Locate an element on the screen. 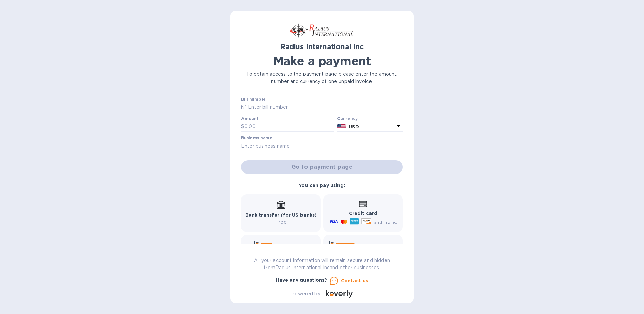 The height and width of the screenshot is (314, 644). b: USD is located at coordinates (354, 126).